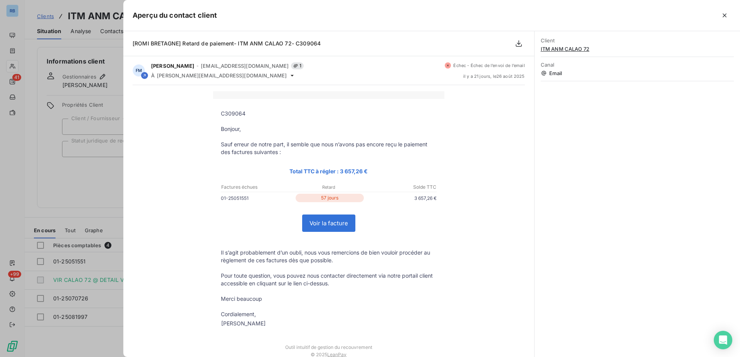 Image resolution: width=740 pixels, height=357 pixels. I want to click on span: 1, so click(297, 66).